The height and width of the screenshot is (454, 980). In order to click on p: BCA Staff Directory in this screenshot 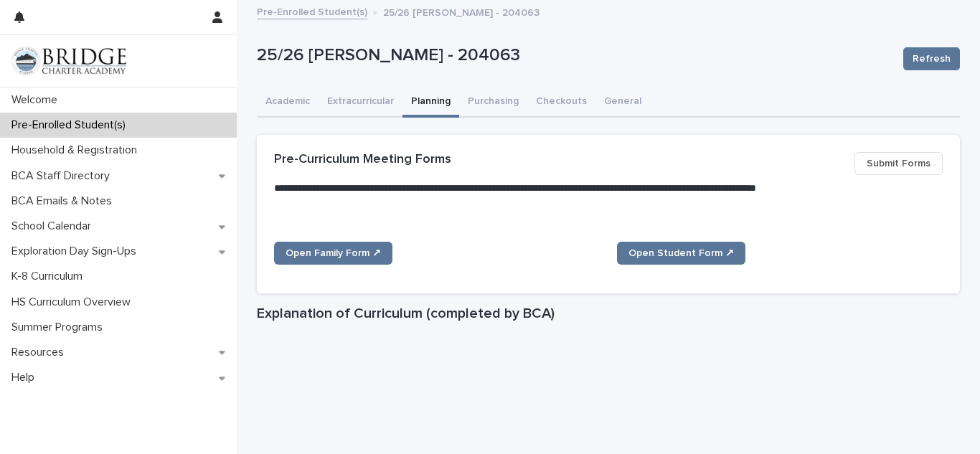, I will do `click(63, 176)`.